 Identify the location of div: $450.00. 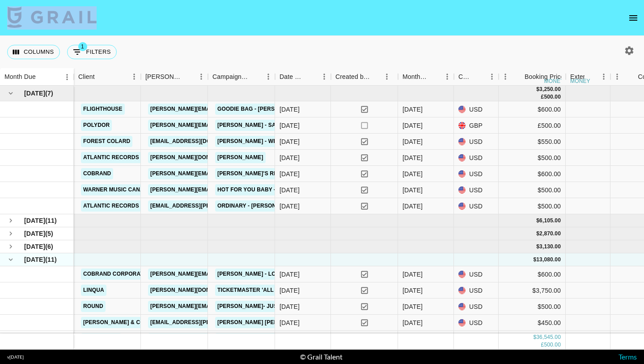
(532, 323).